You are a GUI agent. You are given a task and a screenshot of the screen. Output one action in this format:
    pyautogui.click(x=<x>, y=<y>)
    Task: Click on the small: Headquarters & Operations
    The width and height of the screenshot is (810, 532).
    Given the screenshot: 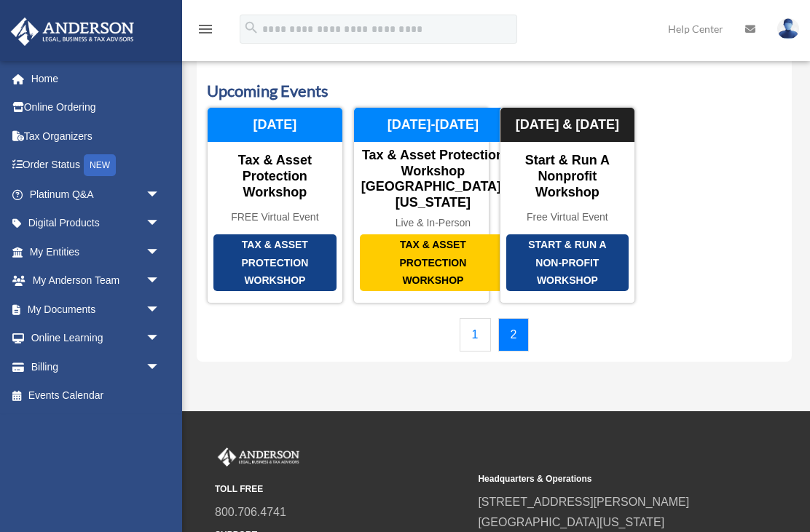 What is the action you would take?
    pyautogui.click(x=603, y=478)
    